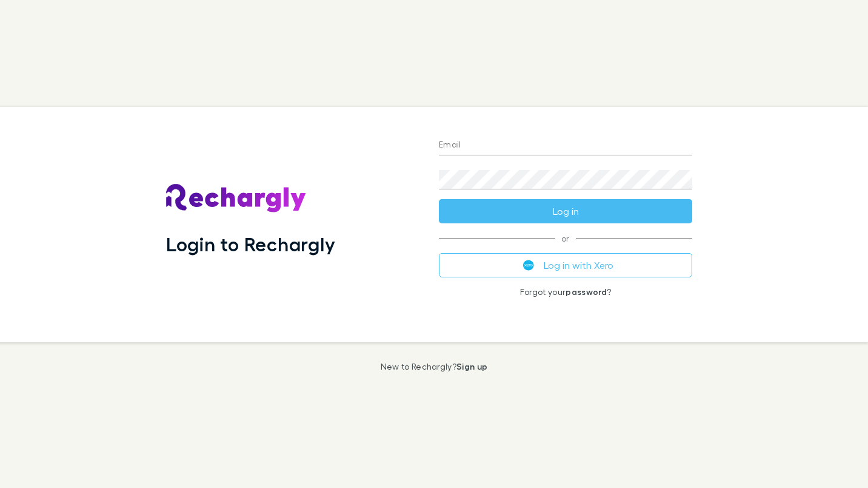 This screenshot has width=868, height=488. I want to click on button: Log in, so click(566, 211).